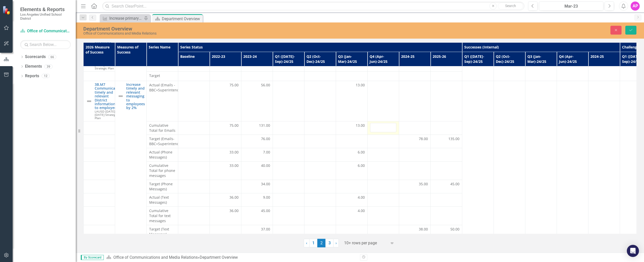  What do you see at coordinates (266, 166) in the screenshot?
I see `span: 40.00` at bounding box center [266, 166].